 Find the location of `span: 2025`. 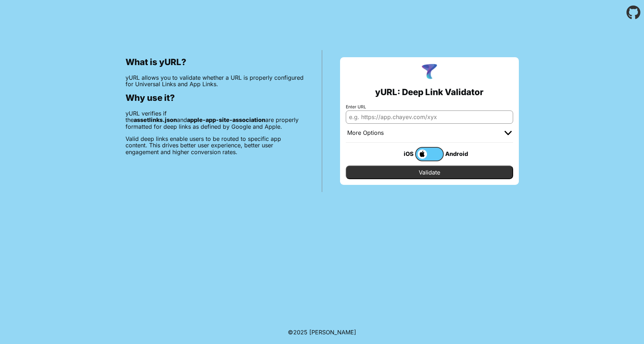

span: 2025 is located at coordinates (300, 332).